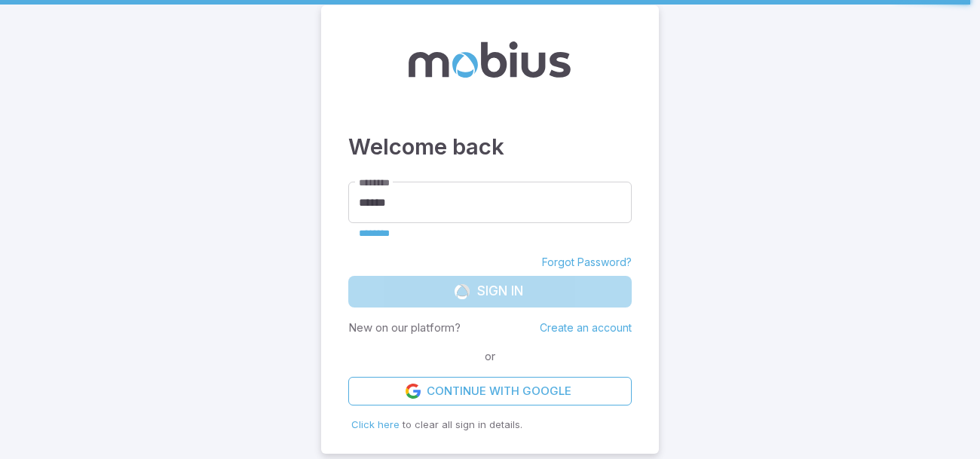 The width and height of the screenshot is (980, 459). What do you see at coordinates (586, 327) in the screenshot?
I see `a: Create an account` at bounding box center [586, 327].